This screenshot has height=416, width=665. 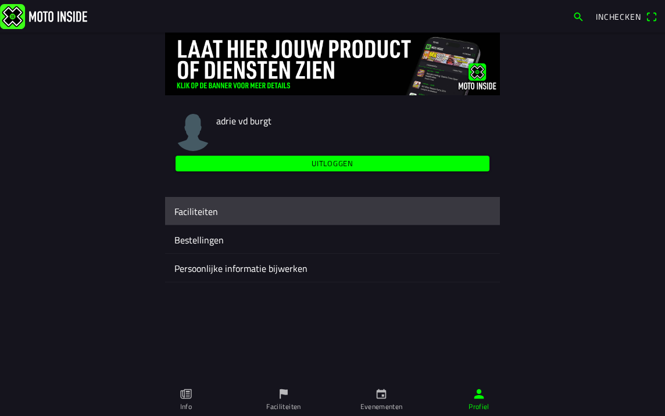 I want to click on ion-label: Info, so click(x=186, y=407).